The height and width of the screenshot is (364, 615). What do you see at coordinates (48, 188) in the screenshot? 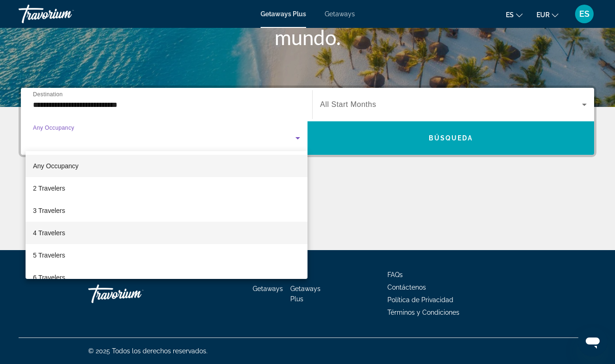
I see `span: 2 Travelers` at bounding box center [48, 188].